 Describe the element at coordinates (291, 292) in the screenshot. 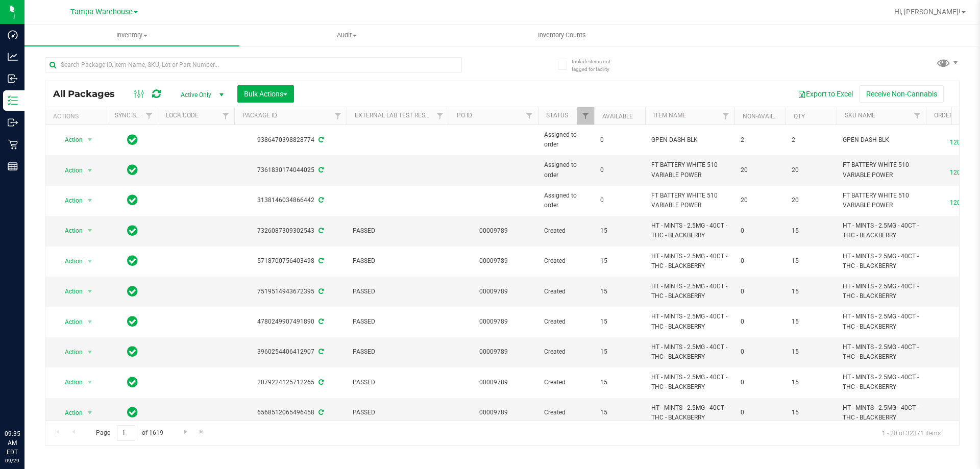

I see `div: 7519514943672395` at that location.